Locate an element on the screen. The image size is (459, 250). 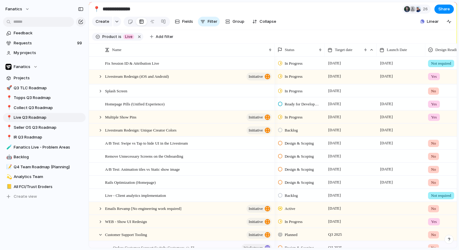
button: Fanatics is located at coordinates (44, 67).